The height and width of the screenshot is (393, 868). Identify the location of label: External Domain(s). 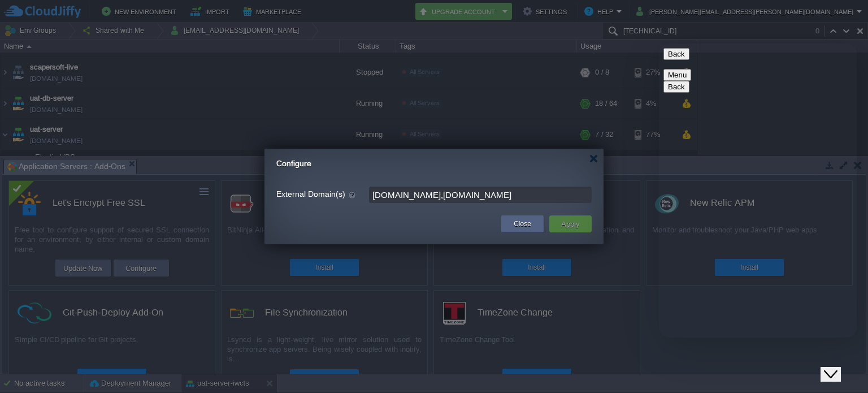
(322, 194).